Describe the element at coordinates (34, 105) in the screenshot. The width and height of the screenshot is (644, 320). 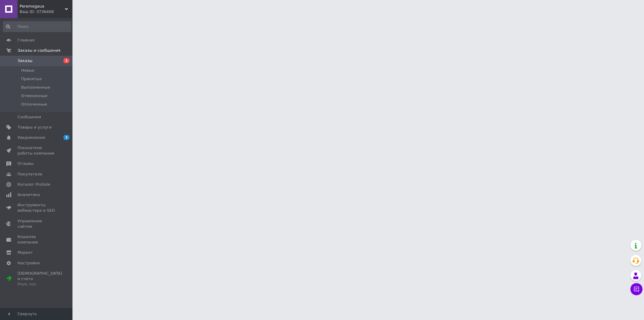
I see `span: Оплаченные` at that location.